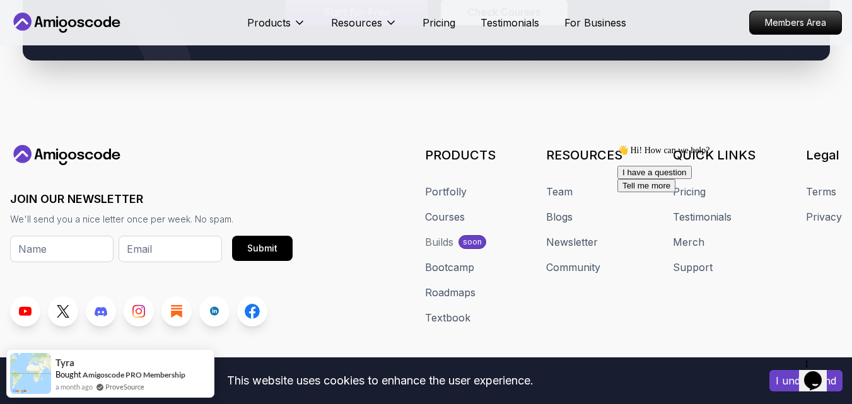 The height and width of the screenshot is (404, 852). I want to click on a: Youtube link, so click(25, 312).